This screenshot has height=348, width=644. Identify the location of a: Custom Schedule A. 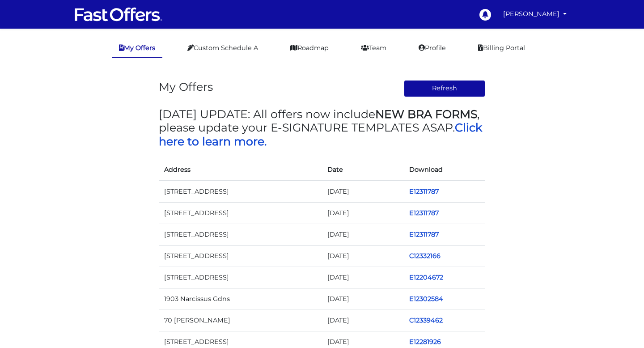
(223, 48).